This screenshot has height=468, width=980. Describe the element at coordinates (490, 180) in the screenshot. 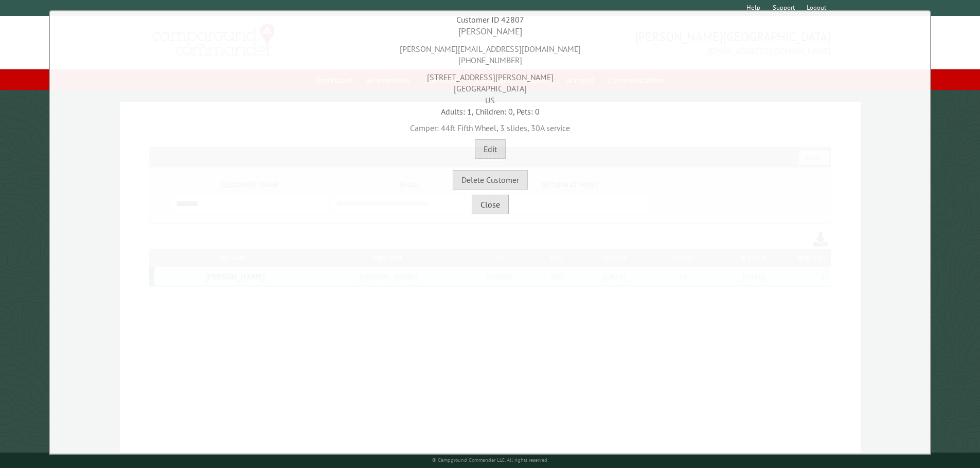

I see `button: Delete Customer` at that location.